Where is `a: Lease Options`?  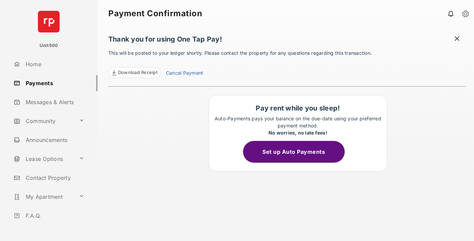 a: Lease Options is located at coordinates (43, 159).